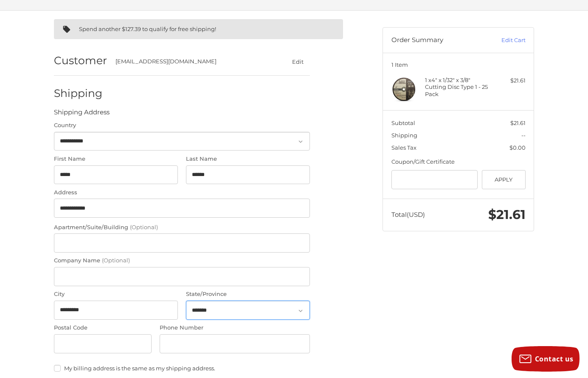 This screenshot has height=378, width=588. Describe the element at coordinates (518, 147) in the screenshot. I see `span: $0.00` at that location.